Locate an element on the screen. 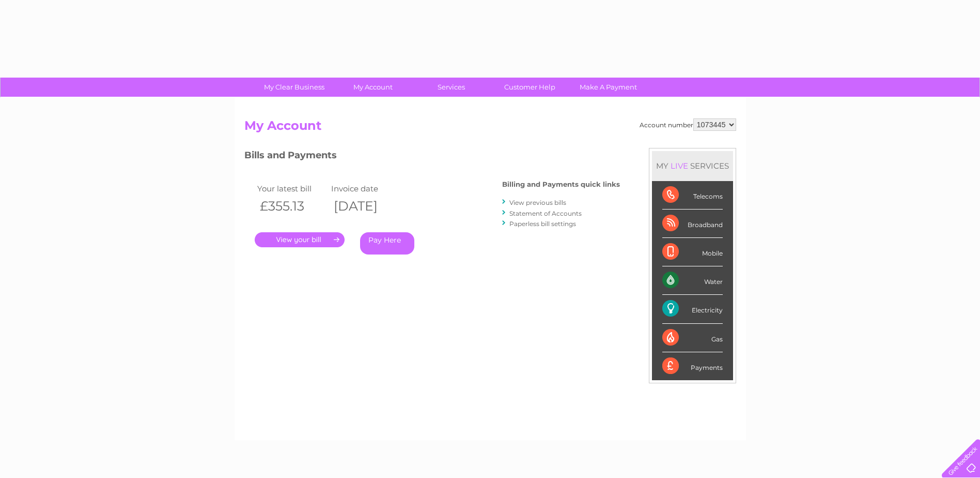 The width and height of the screenshot is (980, 478). h3: Bills and Payments is located at coordinates (432, 157).